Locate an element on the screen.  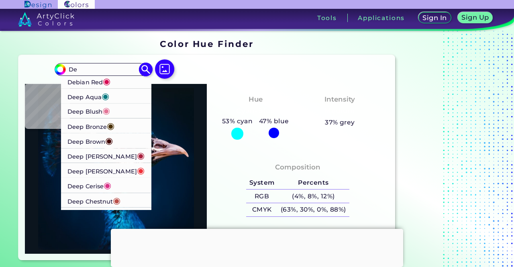
p: Deep Cerise is located at coordinates (89, 185).